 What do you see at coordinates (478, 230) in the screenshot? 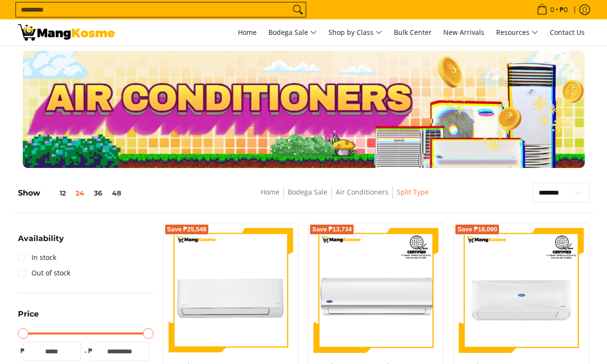
I see `span: Save ₱18,090` at bounding box center [478, 230].